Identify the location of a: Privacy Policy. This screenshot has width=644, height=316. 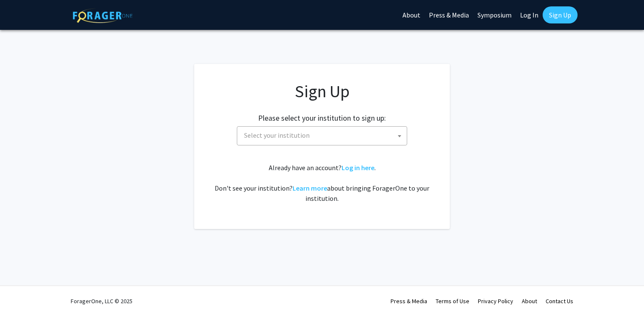
(495, 301).